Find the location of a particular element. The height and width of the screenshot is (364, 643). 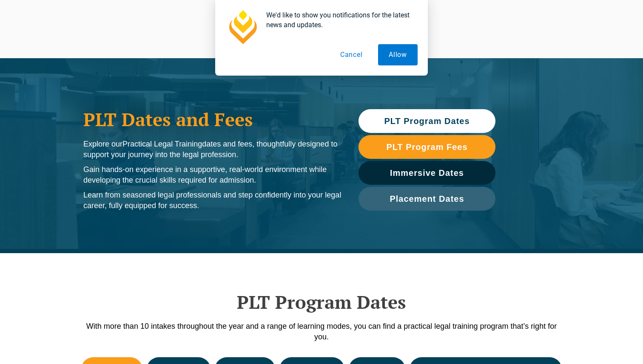

p: Gain hands-on experience in a supportive, real-world environment while developing the crucial ski... is located at coordinates (212, 175).